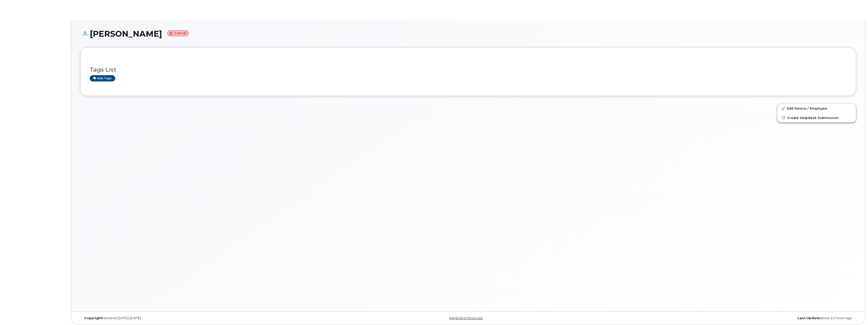 This screenshot has height=325, width=868. What do you see at coordinates (102, 78) in the screenshot?
I see `a: Add tags` at bounding box center [102, 78].